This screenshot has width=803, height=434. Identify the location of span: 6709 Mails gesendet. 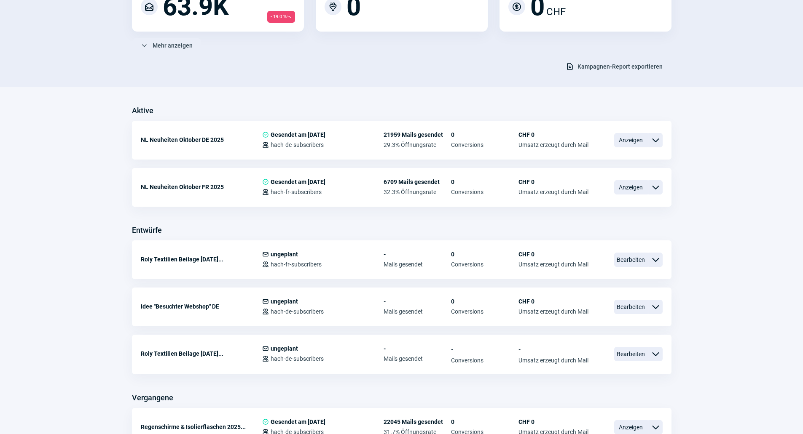
(417, 182).